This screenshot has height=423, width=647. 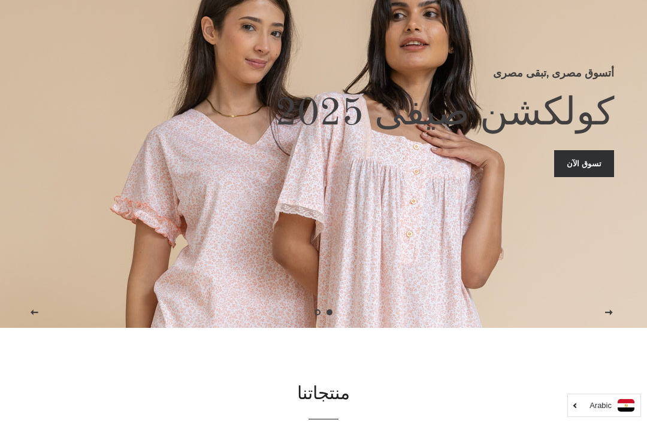 What do you see at coordinates (323, 114) in the screenshot?
I see `h2: كولكشن صيفى 2025` at bounding box center [323, 114].